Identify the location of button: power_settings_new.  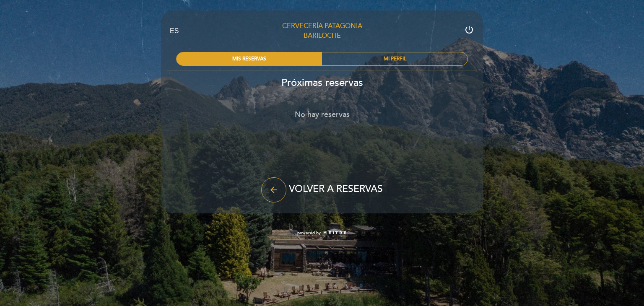
(469, 31).